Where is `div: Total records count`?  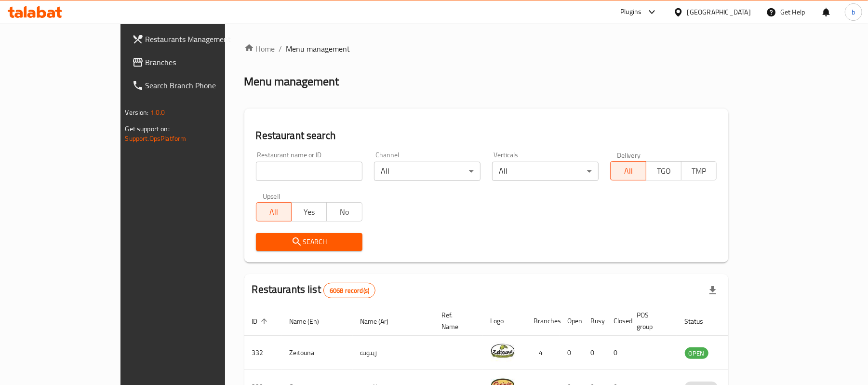 div: Total records count is located at coordinates (349, 291).